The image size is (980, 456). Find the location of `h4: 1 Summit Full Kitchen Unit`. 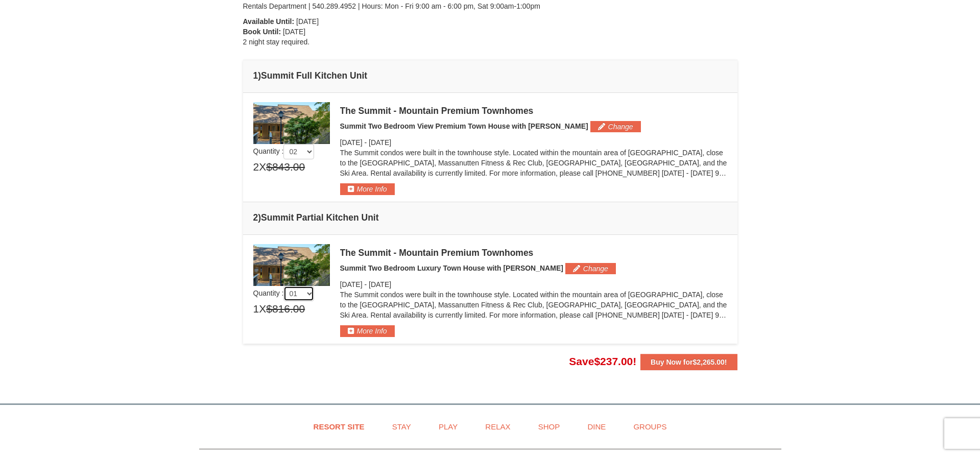

h4: 1 Summit Full Kitchen Unit is located at coordinates (491, 76).